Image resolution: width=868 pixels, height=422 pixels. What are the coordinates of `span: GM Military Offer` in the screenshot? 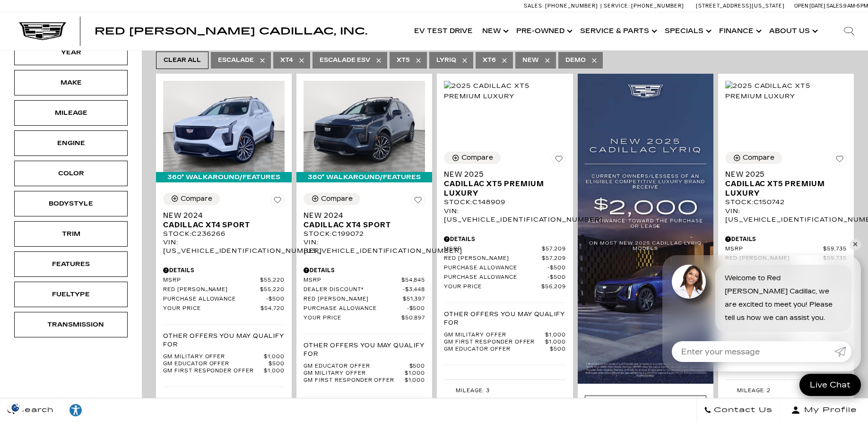 It's located at (494, 335).